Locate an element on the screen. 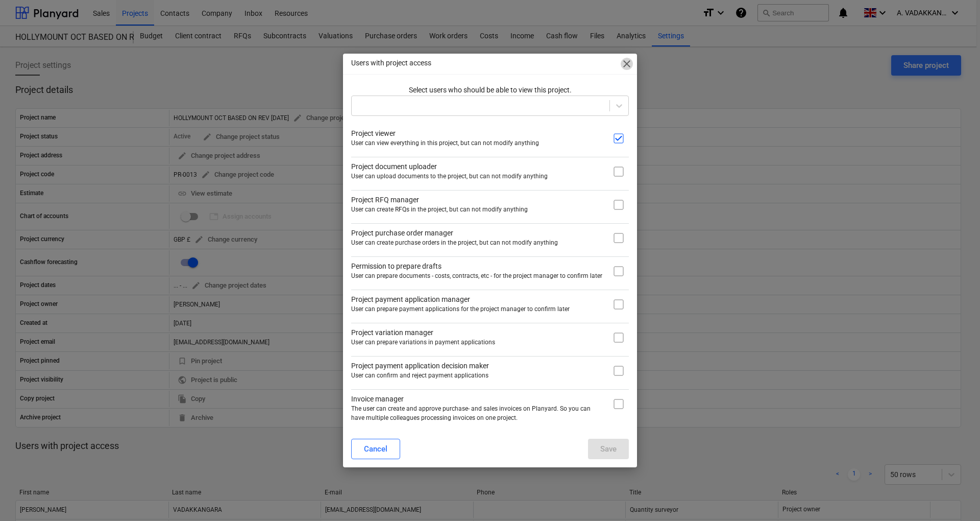  p: Select users who should be able to view this project. is located at coordinates (490, 90).